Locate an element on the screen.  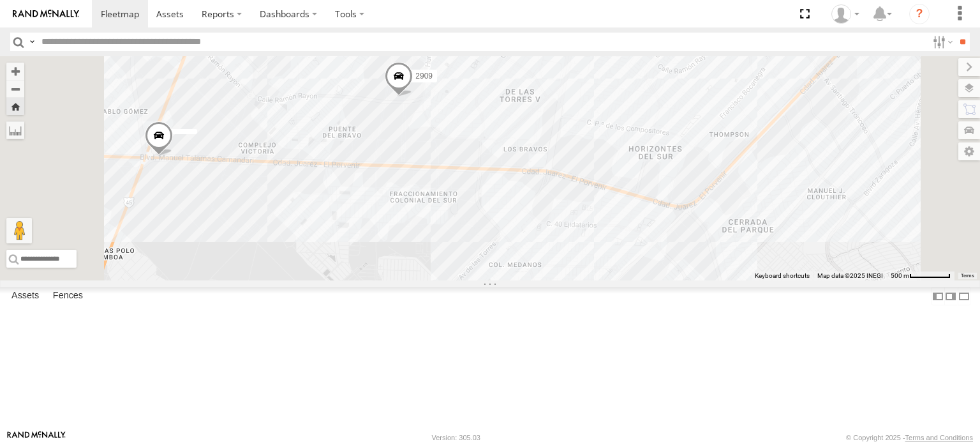
button: Zoom out is located at coordinates (15, 89).